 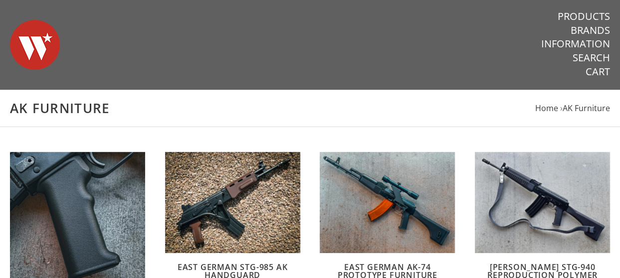 I want to click on a: Home, so click(x=547, y=108).